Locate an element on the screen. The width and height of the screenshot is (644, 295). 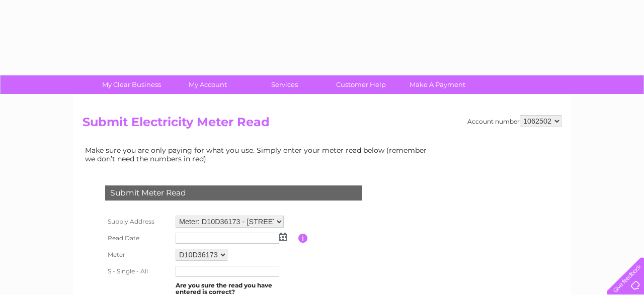
div: Account number is located at coordinates (514, 121).